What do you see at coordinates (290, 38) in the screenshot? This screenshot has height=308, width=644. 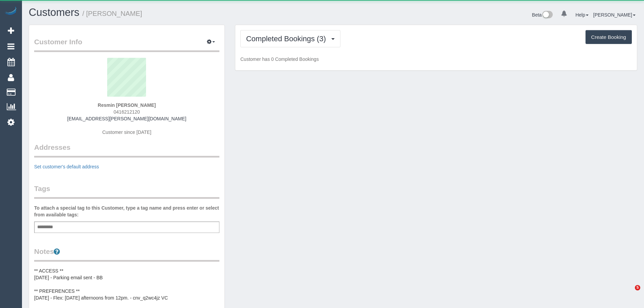 I see `button: Completed Bookings (3)` at bounding box center [290, 38].